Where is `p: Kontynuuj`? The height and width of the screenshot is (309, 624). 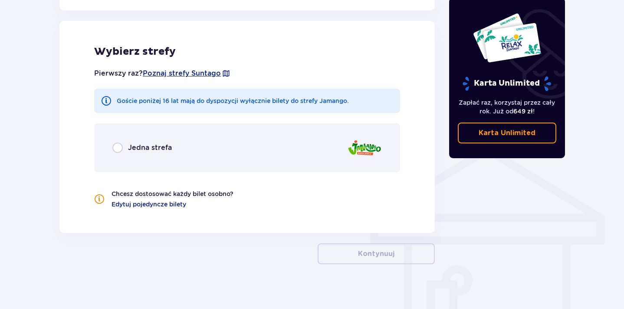 p: Kontynuuj is located at coordinates (376, 253).